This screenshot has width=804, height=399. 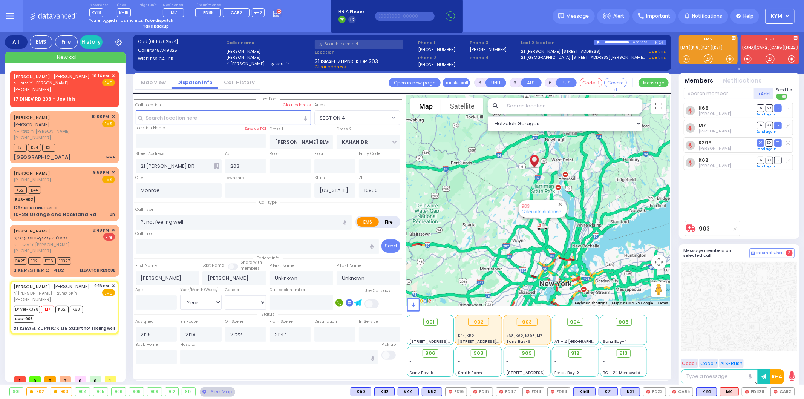 What do you see at coordinates (368, 322) in the screenshot?
I see `label: In Service` at bounding box center [368, 322].